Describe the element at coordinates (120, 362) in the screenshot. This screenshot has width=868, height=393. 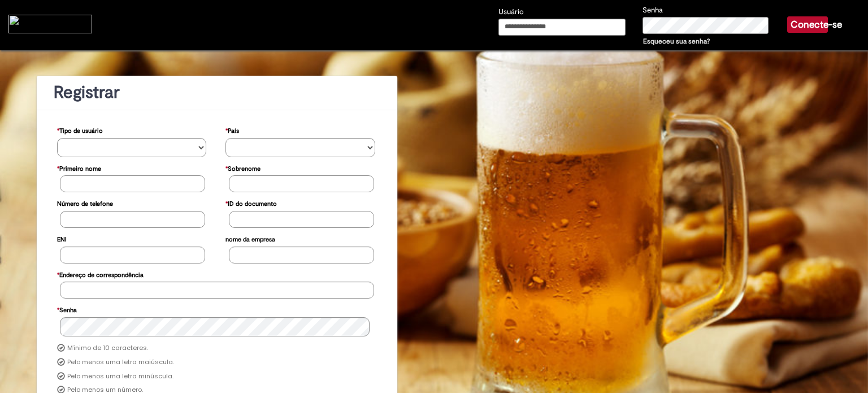
I see `font: Pelo menos uma letra maiúscula.` at that location.